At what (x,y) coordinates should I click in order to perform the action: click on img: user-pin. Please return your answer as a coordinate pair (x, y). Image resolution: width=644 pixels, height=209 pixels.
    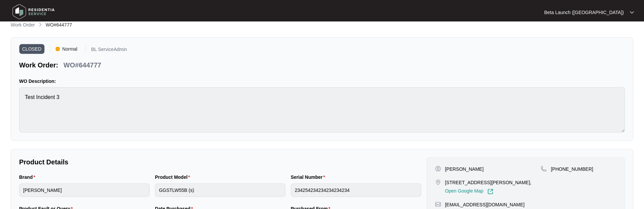
    Looking at the image, I should click on (438, 169).